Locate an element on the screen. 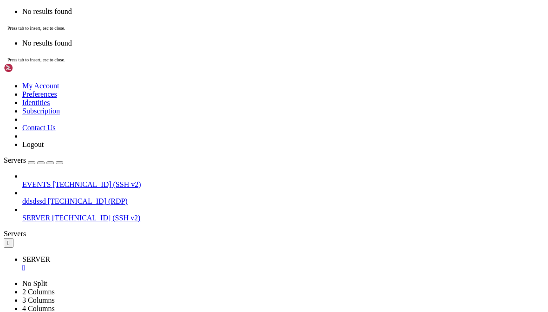 This screenshot has height=312, width=548. a: Contact Us is located at coordinates (39, 127).